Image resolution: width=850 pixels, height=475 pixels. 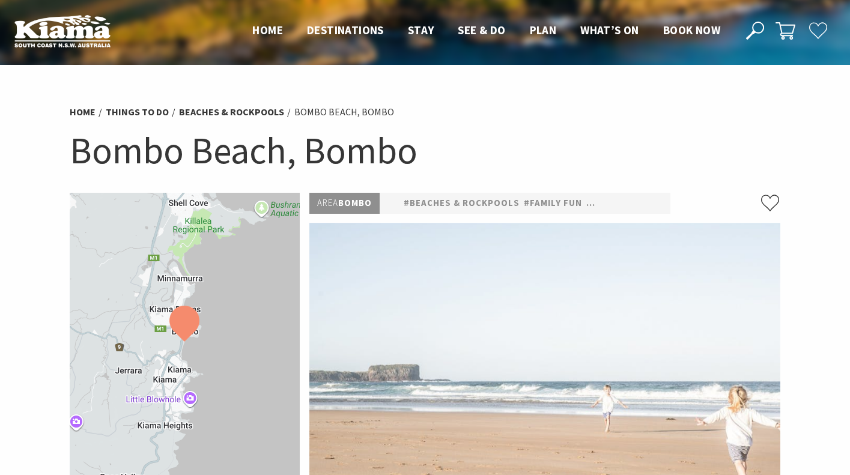 I want to click on span: What’s On, so click(x=609, y=30).